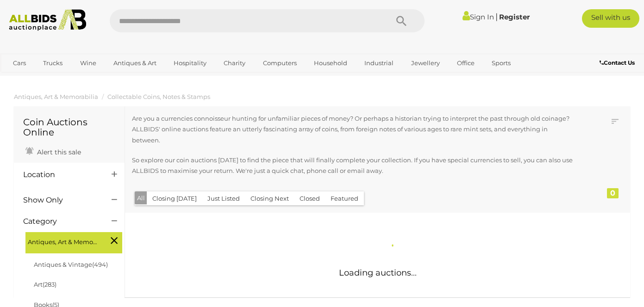 The height and width of the screenshot is (307, 644). Describe the element at coordinates (309, 198) in the screenshot. I see `button: Closed` at that location.